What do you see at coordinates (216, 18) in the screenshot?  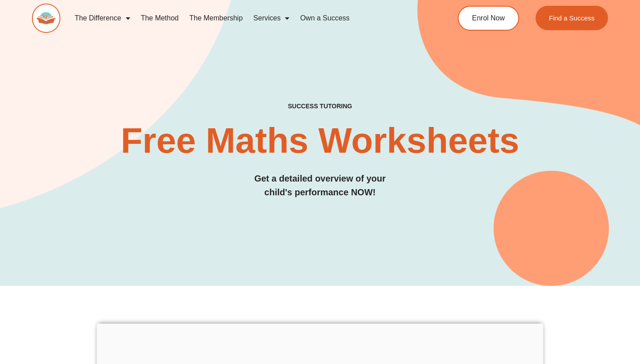 I see `a: The Membership` at bounding box center [216, 18].